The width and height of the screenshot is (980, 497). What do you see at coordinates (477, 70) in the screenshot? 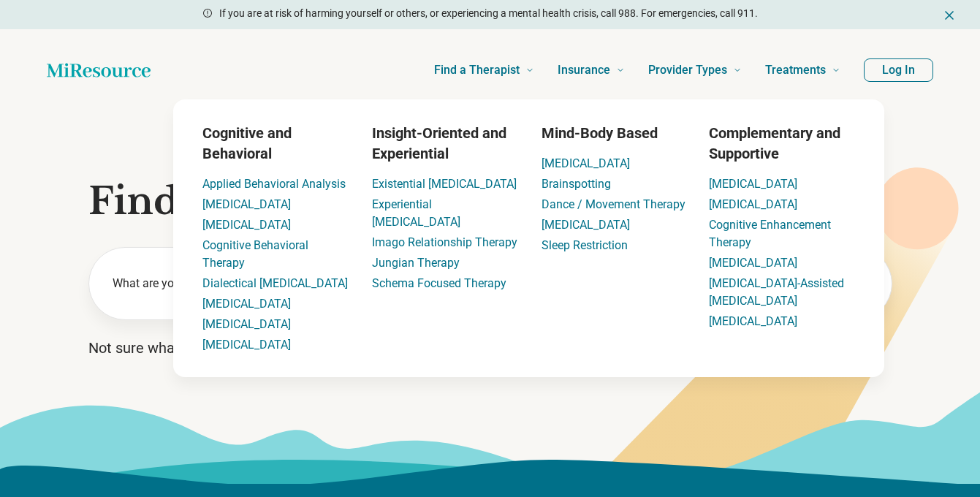
I see `span: Find a Therapist` at bounding box center [477, 70].